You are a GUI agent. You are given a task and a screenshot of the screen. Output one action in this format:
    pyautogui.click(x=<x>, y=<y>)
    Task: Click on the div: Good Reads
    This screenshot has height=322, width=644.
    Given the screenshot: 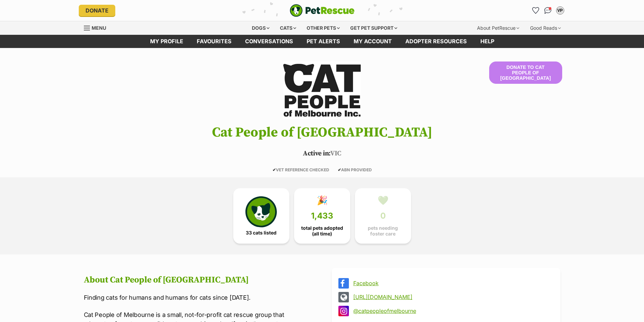 What is the action you would take?
    pyautogui.click(x=545, y=28)
    